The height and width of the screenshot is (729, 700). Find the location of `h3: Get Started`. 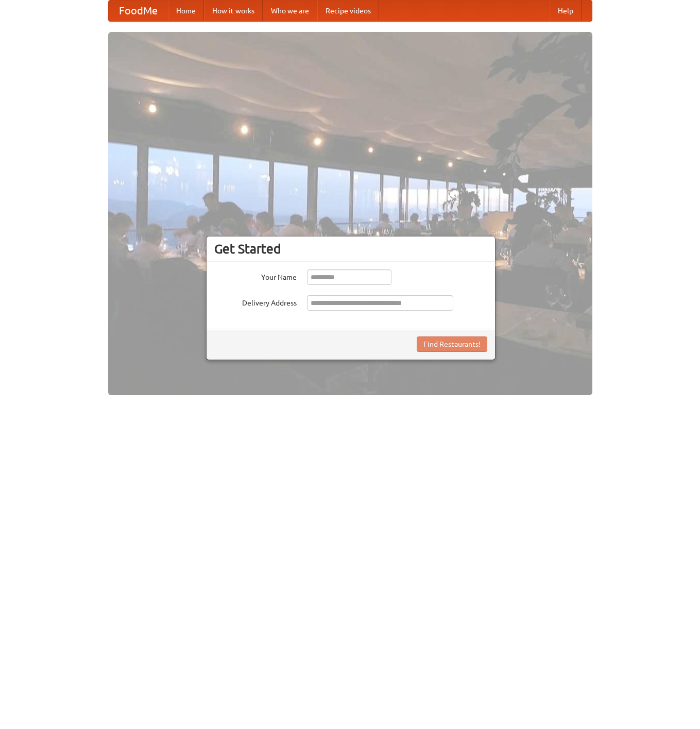

h3: Get Started is located at coordinates (351, 249).